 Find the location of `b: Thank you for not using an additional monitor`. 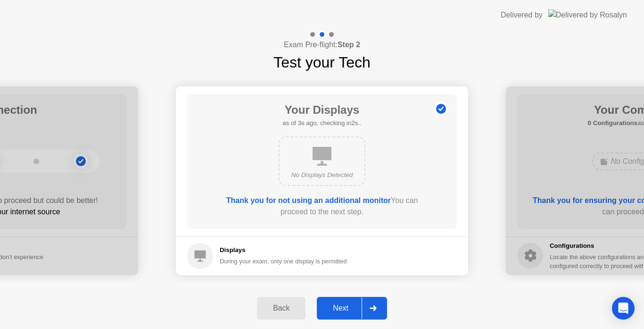

b: Thank you for not using an additional monitor is located at coordinates (308, 200).